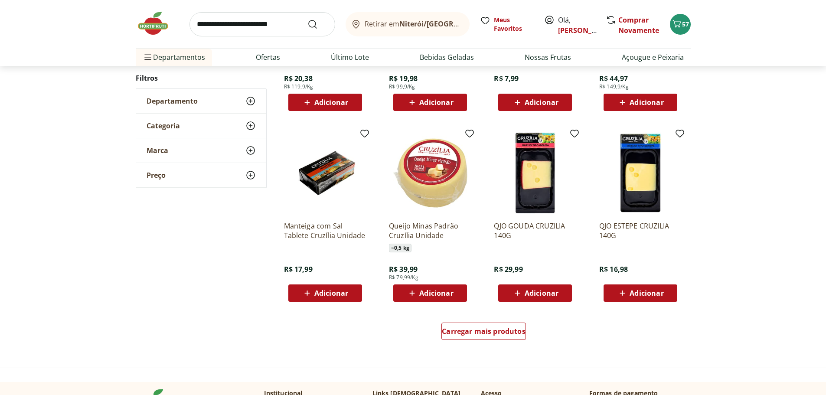 This screenshot has height=395, width=826. I want to click on button: Marca, so click(201, 150).